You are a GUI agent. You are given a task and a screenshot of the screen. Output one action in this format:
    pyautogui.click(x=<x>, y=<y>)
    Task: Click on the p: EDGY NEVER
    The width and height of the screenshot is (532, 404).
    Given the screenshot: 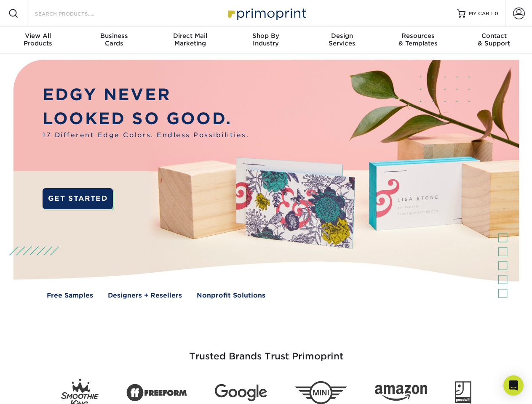 What is the action you would take?
    pyautogui.click(x=146, y=95)
    